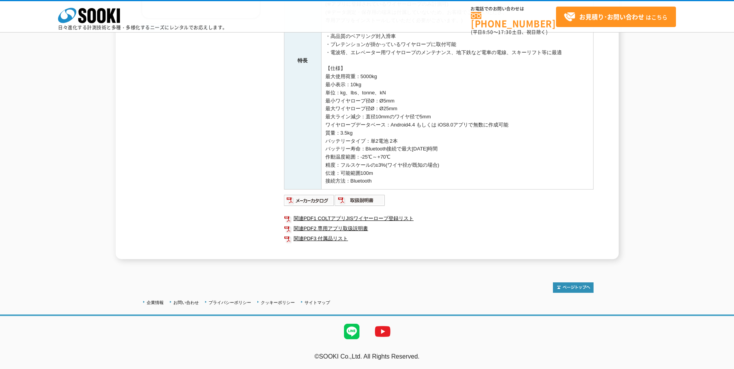 The width and height of the screenshot is (734, 369). What do you see at coordinates (309, 202) in the screenshot?
I see `a: メーカーカタログ` at bounding box center [309, 202].